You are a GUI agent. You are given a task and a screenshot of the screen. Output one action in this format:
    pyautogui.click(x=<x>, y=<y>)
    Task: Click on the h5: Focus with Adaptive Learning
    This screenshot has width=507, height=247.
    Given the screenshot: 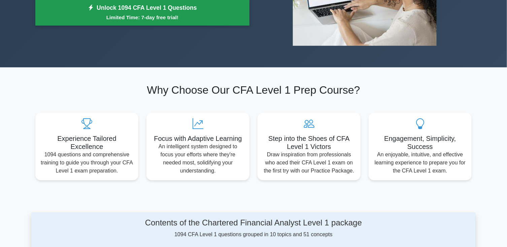 What is the action you would take?
    pyautogui.click(x=198, y=138)
    